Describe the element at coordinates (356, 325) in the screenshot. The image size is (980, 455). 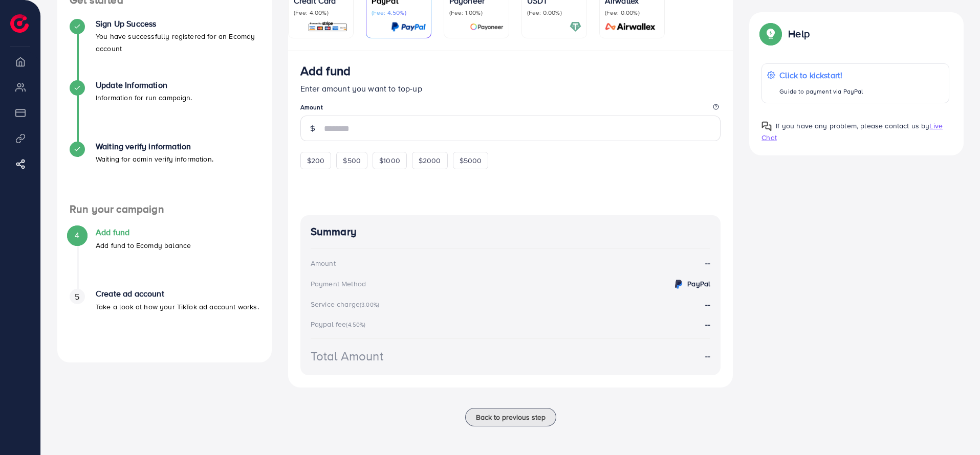
I see `small: (4.50%)` at that location.